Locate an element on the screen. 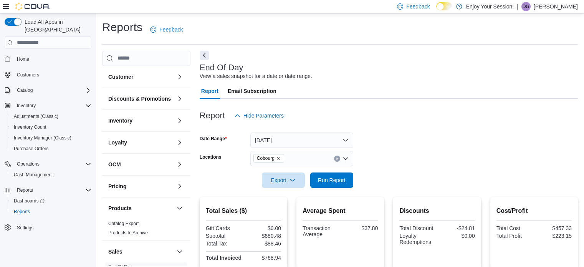  h3: Products is located at coordinates (120, 208).